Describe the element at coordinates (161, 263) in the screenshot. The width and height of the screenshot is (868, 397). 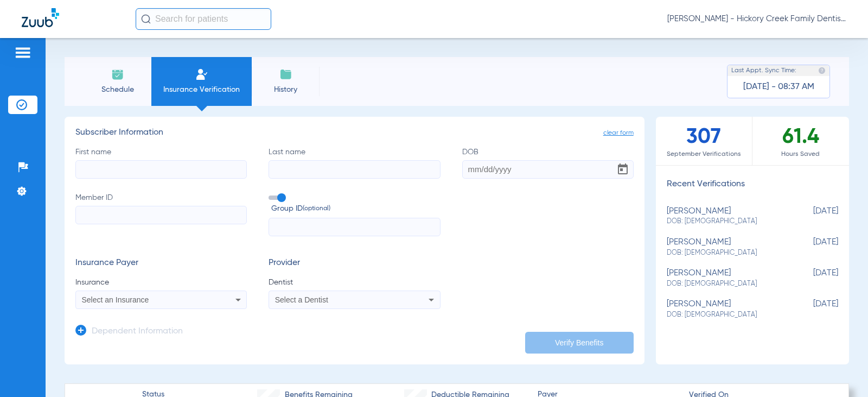
I see `h3: Insurance Payer` at that location.